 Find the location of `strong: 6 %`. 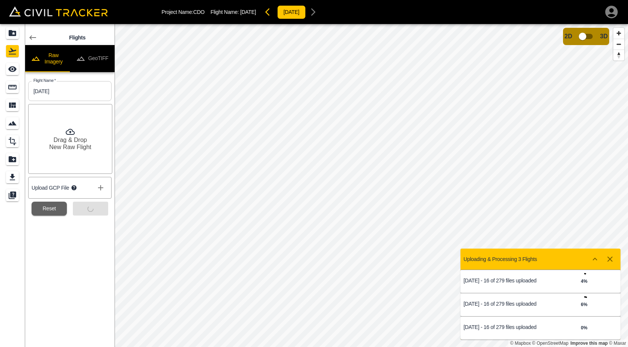

strong: 6 % is located at coordinates (583, 304).